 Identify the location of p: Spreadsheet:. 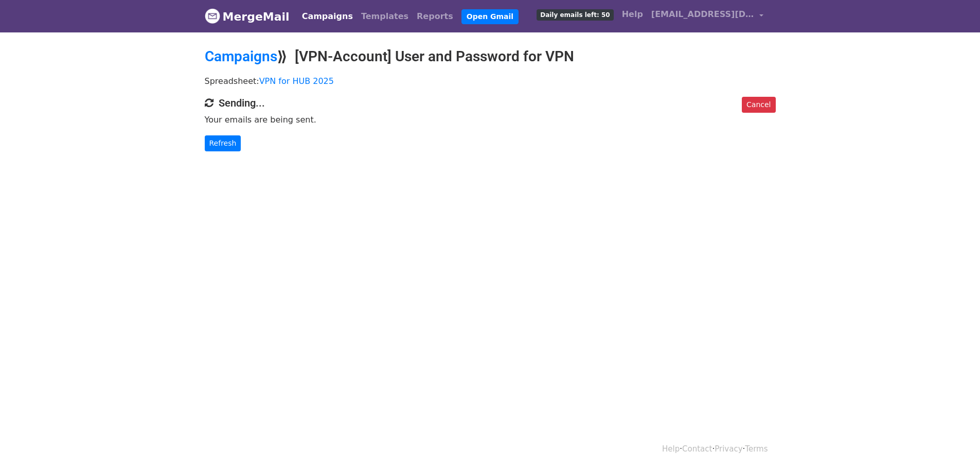
(490, 81).